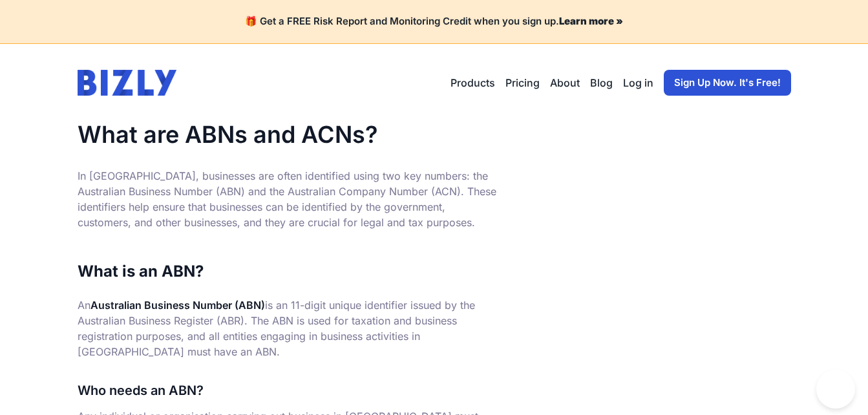 This screenshot has width=868, height=415. What do you see at coordinates (288, 391) in the screenshot?
I see `h3: Who needs an ABN?` at bounding box center [288, 391].